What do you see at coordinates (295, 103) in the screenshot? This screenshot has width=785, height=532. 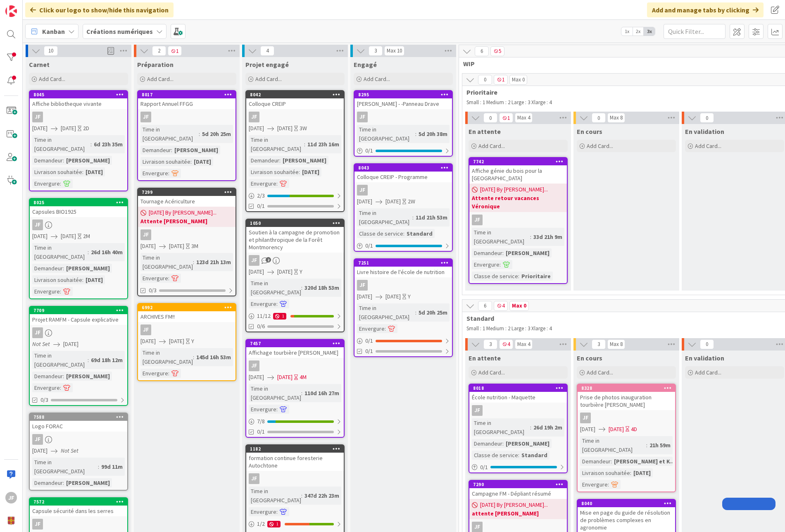 I see `div: Colloque CREIP` at bounding box center [295, 103].